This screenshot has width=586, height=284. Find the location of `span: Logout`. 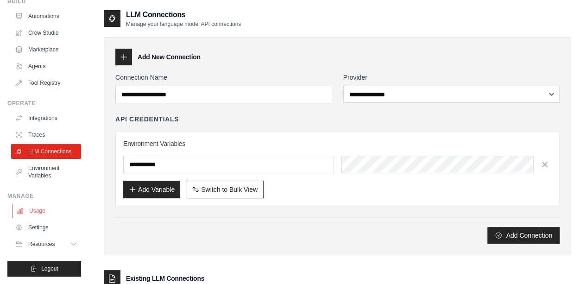

span: Logout is located at coordinates (50, 269).